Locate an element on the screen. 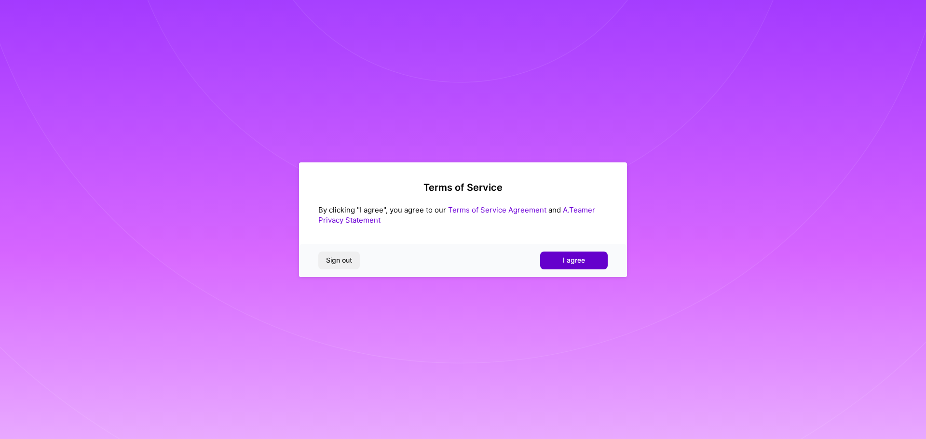 The image size is (926, 439). button: I agree is located at coordinates (574, 260).